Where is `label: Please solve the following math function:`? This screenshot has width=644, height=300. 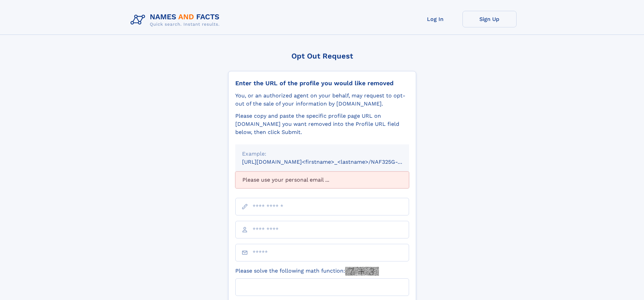
label: Please solve the following math function: is located at coordinates (307, 271).